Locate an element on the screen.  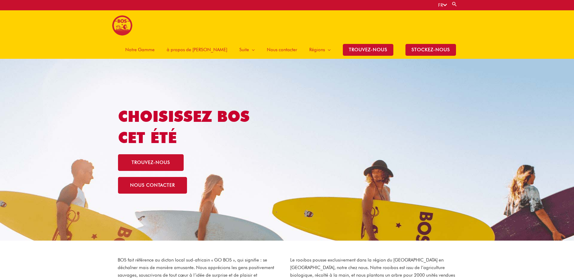
a: stockez-nous is located at coordinates (431, 50).